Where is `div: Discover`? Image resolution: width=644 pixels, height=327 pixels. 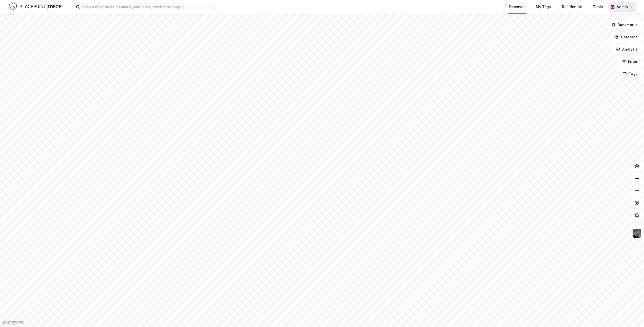
div: Discover is located at coordinates (517, 7).